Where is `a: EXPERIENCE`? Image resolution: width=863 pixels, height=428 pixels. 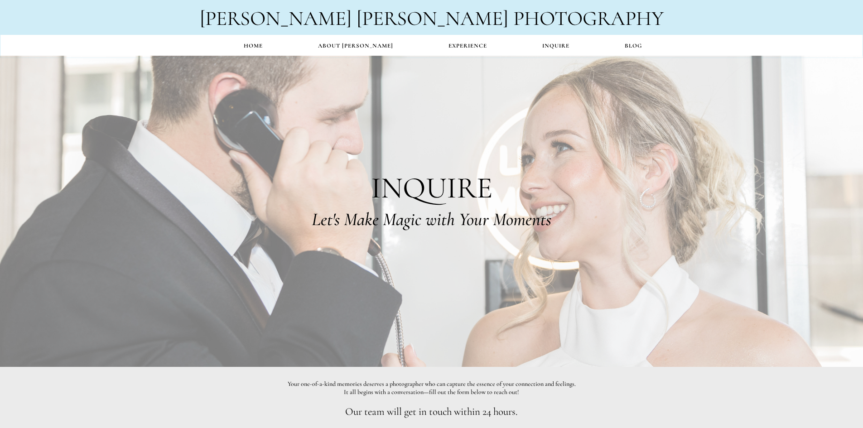 a: EXPERIENCE is located at coordinates (468, 46).